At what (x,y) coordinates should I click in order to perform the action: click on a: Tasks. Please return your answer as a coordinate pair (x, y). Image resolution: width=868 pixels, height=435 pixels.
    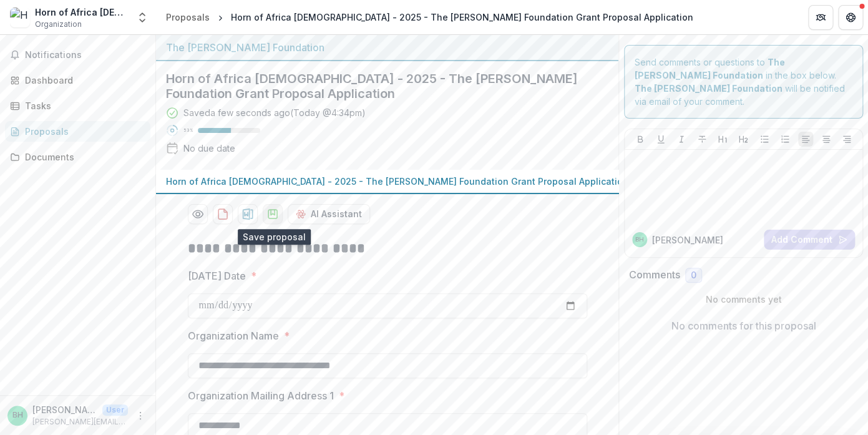
    Looking at the image, I should click on (77, 106).